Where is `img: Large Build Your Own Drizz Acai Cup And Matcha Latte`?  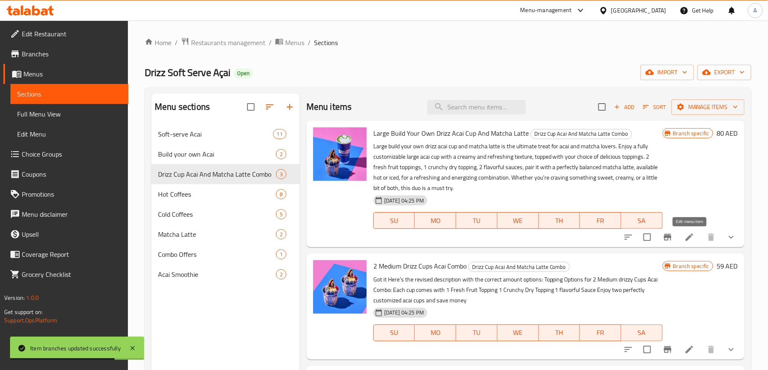
img: Large Build Your Own Drizz Acai Cup And Matcha Latte is located at coordinates (340, 154).